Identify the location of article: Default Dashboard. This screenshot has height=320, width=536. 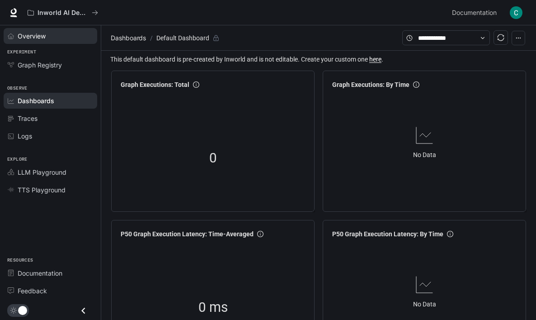
(183, 38).